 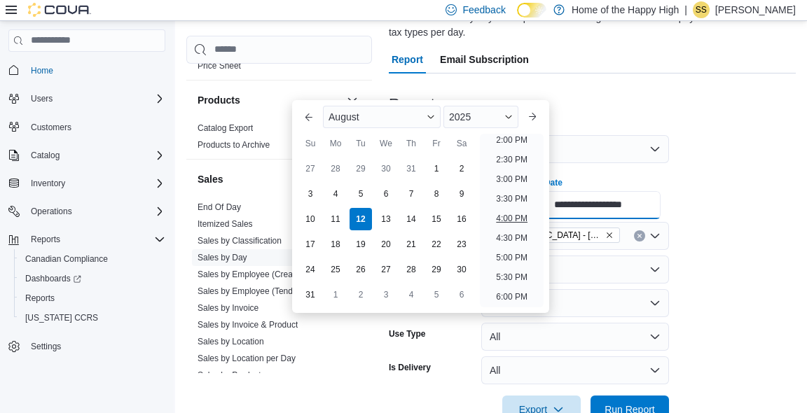 I want to click on span: Reports, so click(x=95, y=240).